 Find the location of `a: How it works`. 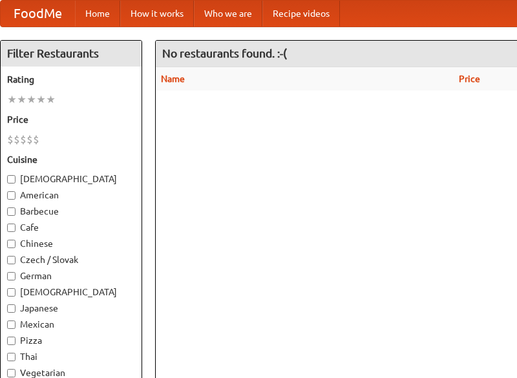

a: How it works is located at coordinates (157, 14).